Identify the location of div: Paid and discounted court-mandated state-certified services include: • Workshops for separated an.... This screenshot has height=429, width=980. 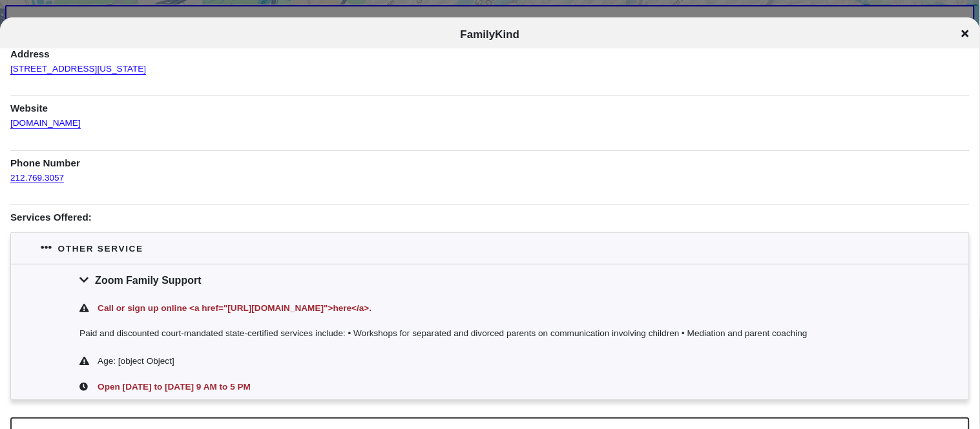
(490, 335).